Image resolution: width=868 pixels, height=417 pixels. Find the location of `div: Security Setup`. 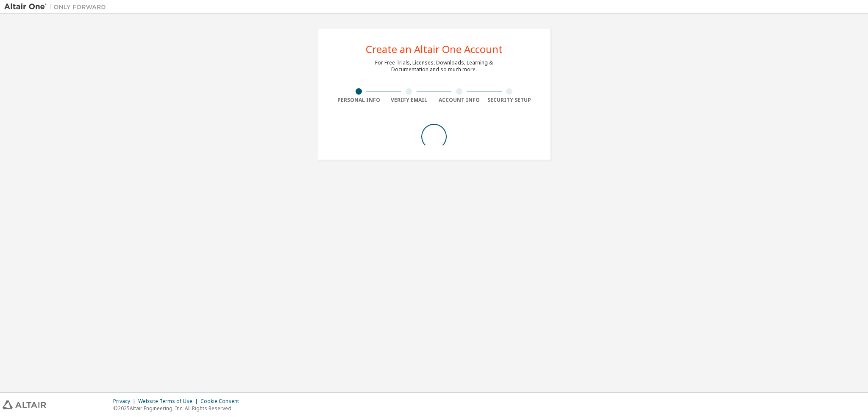

div: Security Setup is located at coordinates (509, 100).